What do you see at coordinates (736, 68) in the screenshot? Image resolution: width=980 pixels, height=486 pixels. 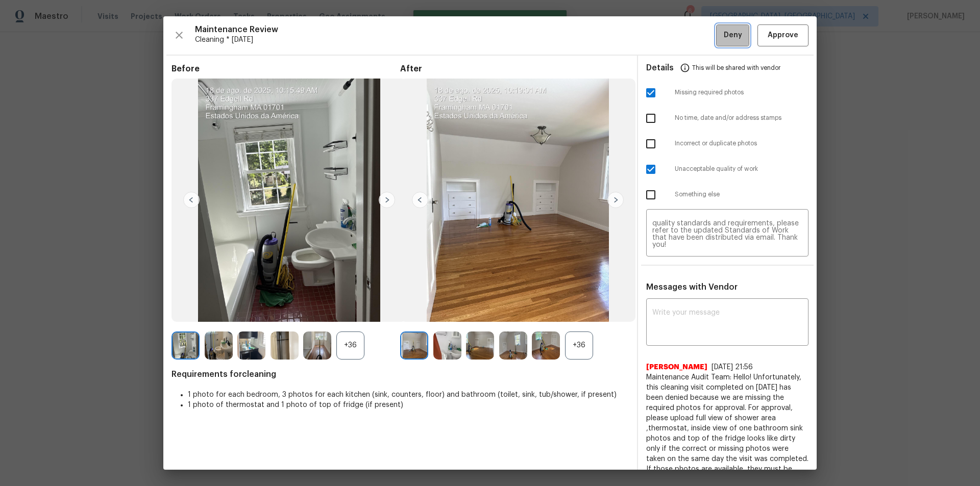 I see `span: This will be shared with vendor` at bounding box center [736, 68].